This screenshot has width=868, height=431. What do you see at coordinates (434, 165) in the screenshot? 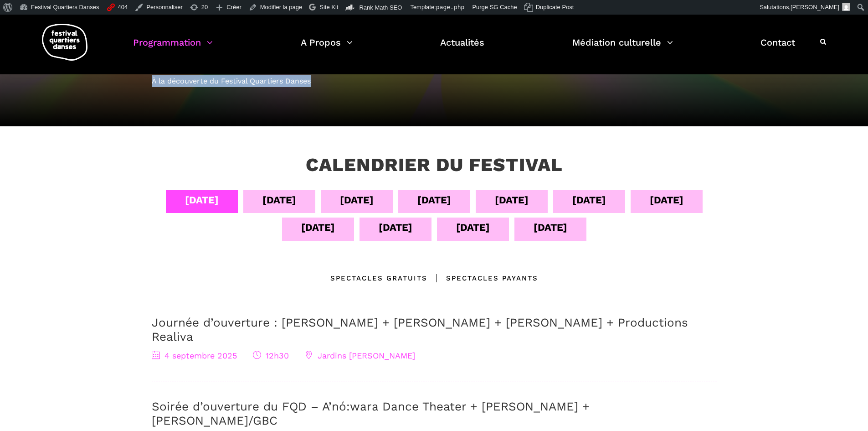
I see `h3: Calendrier du festival` at bounding box center [434, 165].